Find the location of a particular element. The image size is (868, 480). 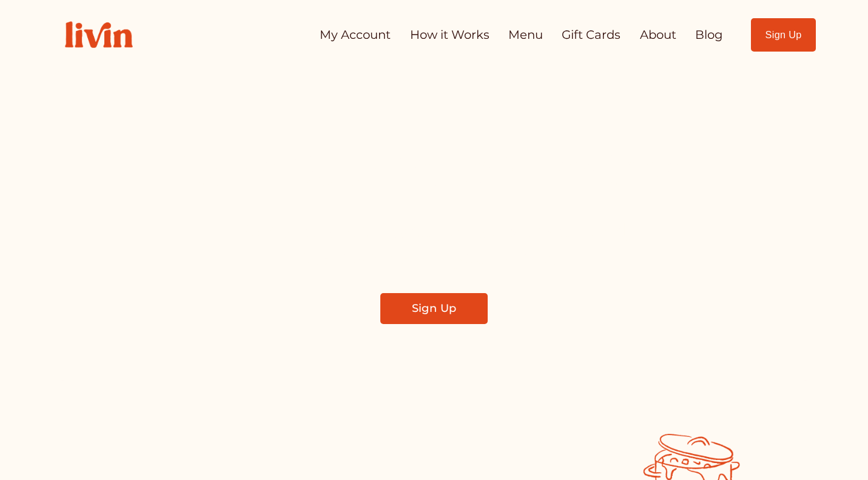

a: About is located at coordinates (658, 35).